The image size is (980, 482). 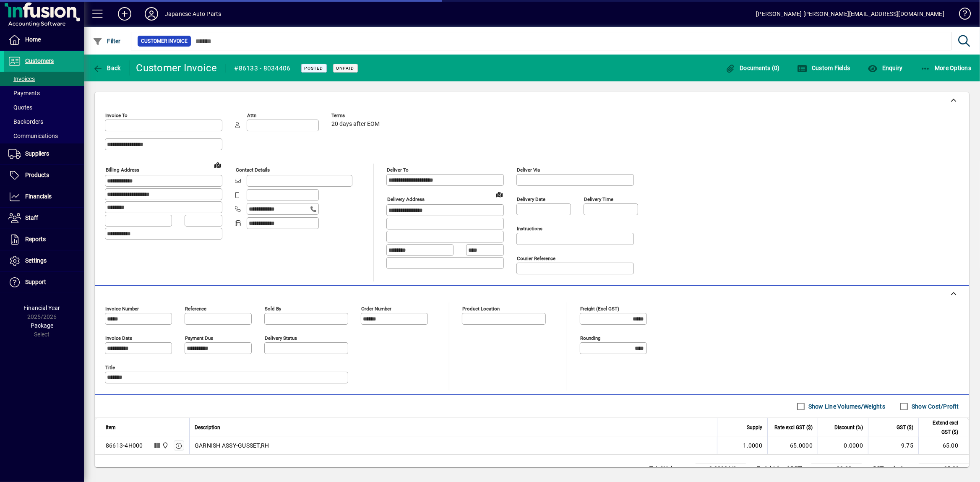 I want to click on span: Back, so click(x=107, y=68).